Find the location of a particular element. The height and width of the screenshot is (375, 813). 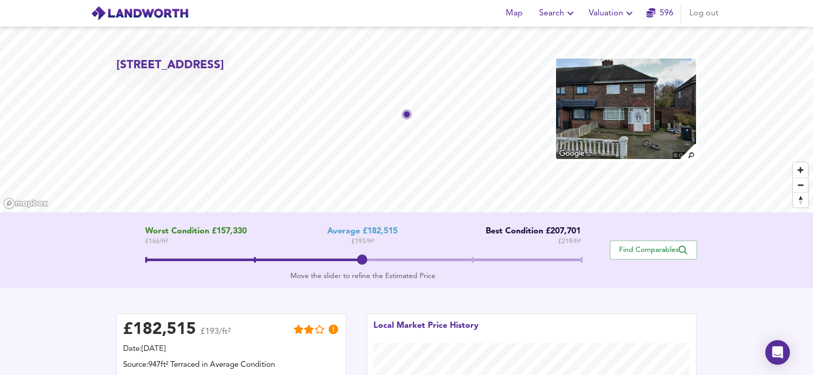

a: 596 is located at coordinates (659, 13).